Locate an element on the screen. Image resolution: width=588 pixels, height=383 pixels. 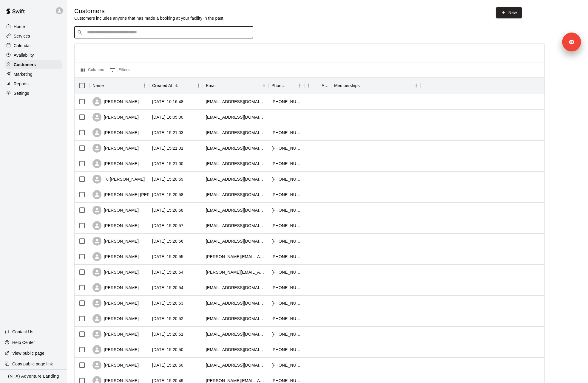
a: Availability is located at coordinates (34, 55).